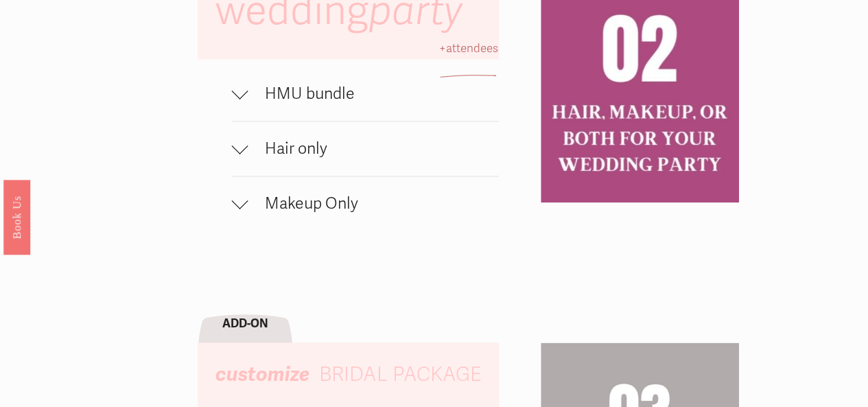 The width and height of the screenshot is (868, 407). What do you see at coordinates (262, 374) in the screenshot?
I see `em: customize` at bounding box center [262, 374].